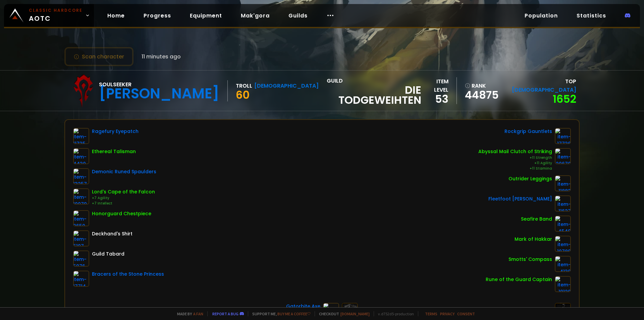  Describe the element at coordinates (56, 11) in the screenshot. I see `small: Classic Hardcore` at that location.